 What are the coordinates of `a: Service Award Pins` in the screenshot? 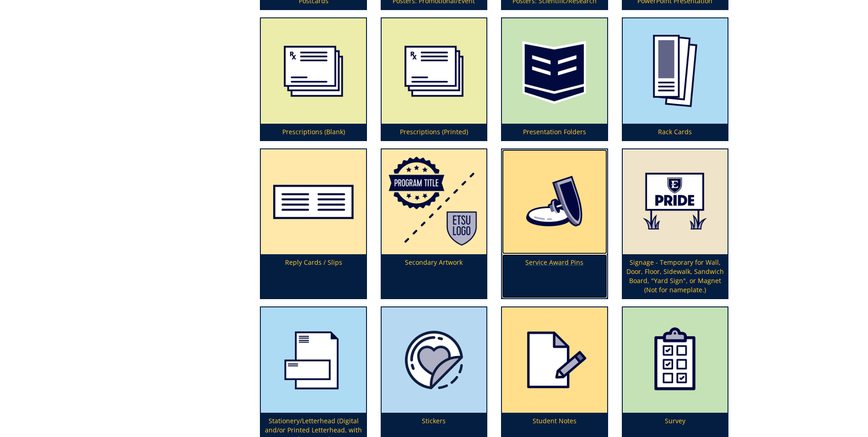 It's located at (554, 224).